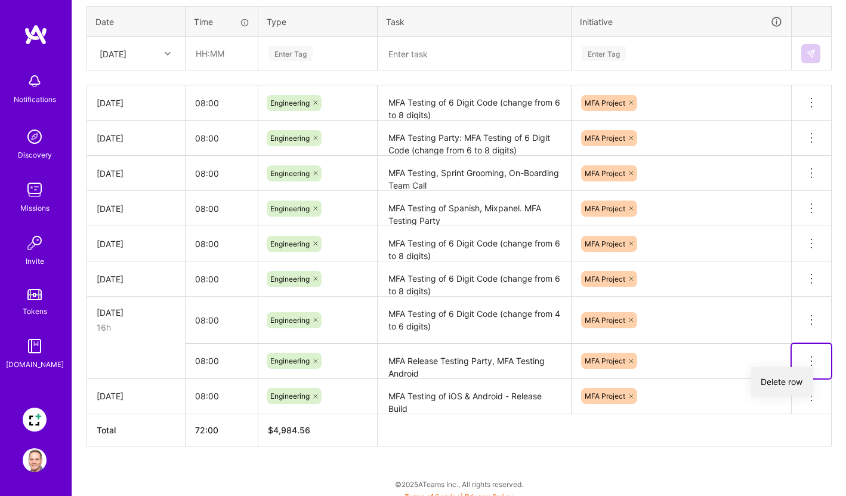  What do you see at coordinates (35, 311) in the screenshot?
I see `div: Tokens` at bounding box center [35, 311].